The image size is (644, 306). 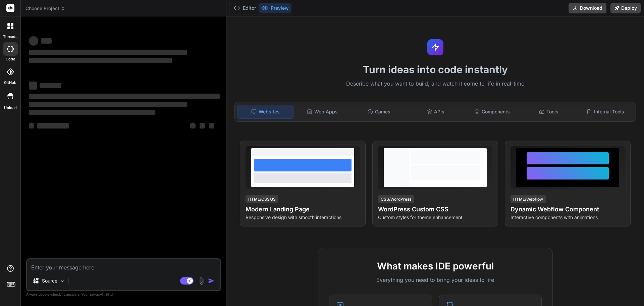 I want to click on div: Websites, so click(x=266, y=112).